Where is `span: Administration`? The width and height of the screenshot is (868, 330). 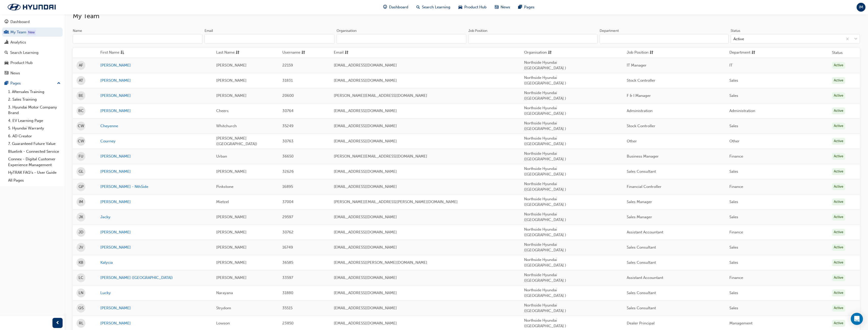 span: Administration is located at coordinates (742, 111).